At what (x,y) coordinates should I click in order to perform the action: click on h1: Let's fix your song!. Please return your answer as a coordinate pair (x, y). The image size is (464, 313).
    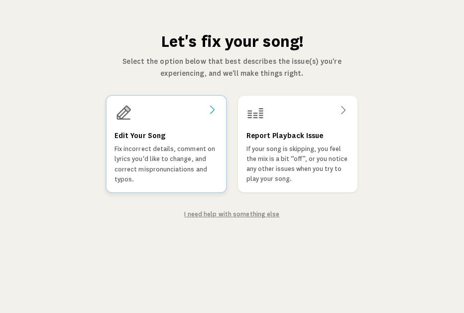
    Looking at the image, I should click on (232, 42).